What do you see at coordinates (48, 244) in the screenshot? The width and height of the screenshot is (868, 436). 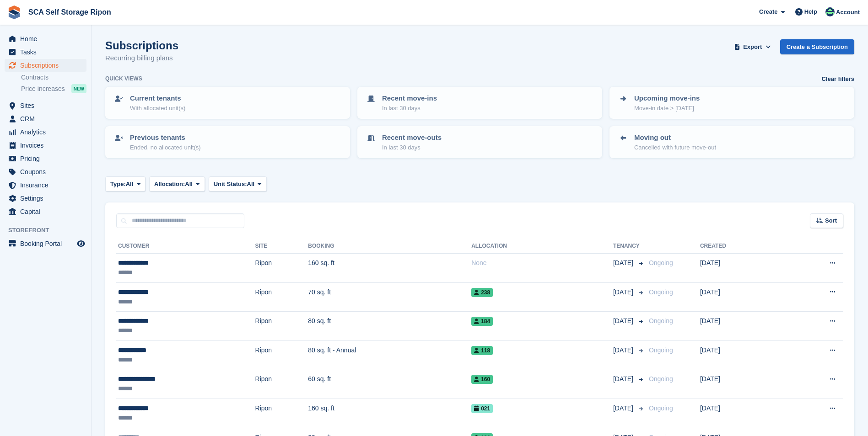 I see `span: Booking Portal` at bounding box center [48, 244].